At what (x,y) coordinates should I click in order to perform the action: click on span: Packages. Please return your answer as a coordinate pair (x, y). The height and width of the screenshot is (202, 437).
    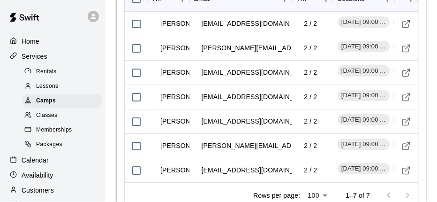
    Looking at the image, I should click on (49, 145).